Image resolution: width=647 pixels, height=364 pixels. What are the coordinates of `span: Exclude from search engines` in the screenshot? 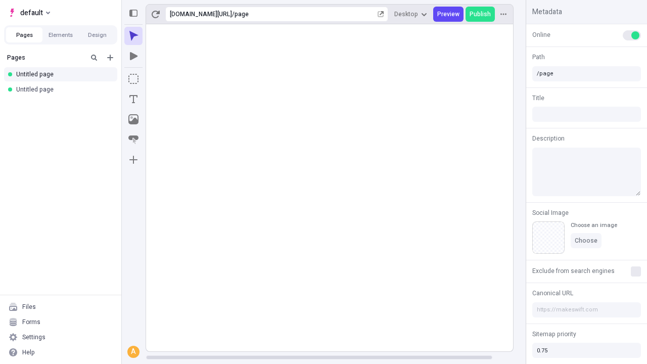 It's located at (573, 271).